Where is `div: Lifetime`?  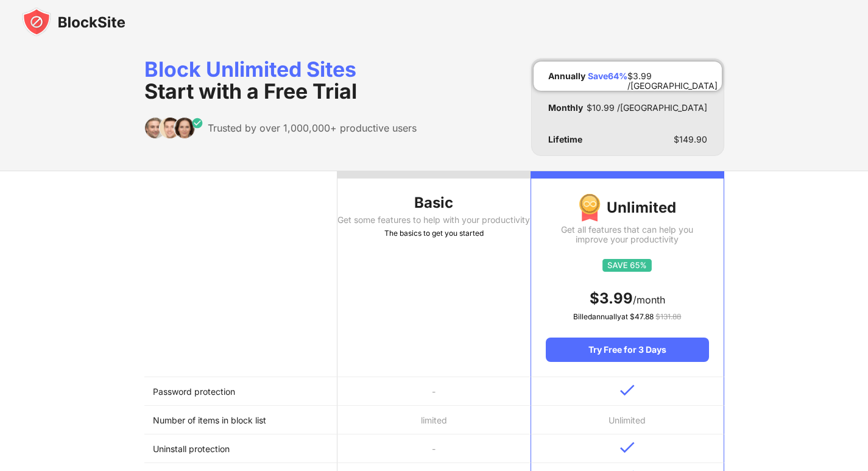
div: Lifetime is located at coordinates (565, 139).